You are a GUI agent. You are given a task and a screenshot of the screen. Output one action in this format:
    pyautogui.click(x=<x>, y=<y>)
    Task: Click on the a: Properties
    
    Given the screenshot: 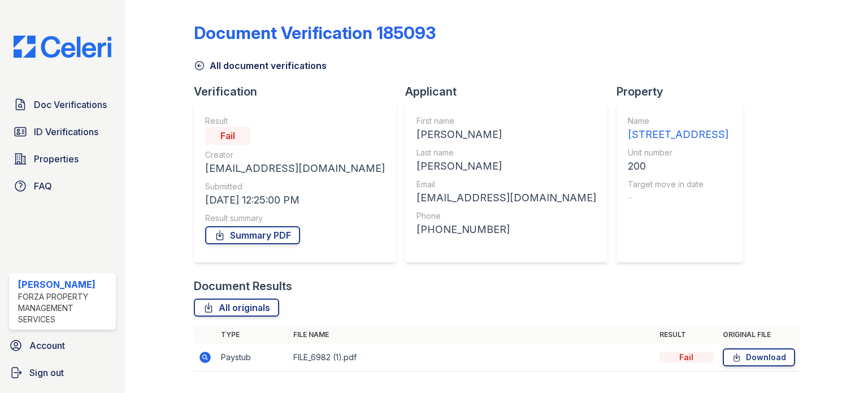 What is the action you would take?
    pyautogui.click(x=62, y=159)
    